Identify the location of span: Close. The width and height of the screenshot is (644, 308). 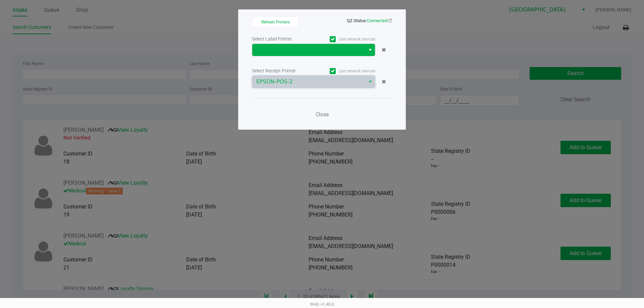
(322, 114).